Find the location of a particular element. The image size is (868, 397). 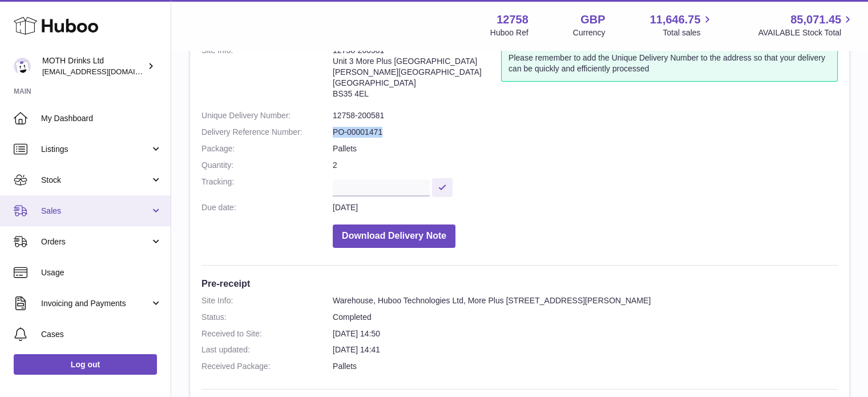

dd: 2 is located at coordinates (585, 166).